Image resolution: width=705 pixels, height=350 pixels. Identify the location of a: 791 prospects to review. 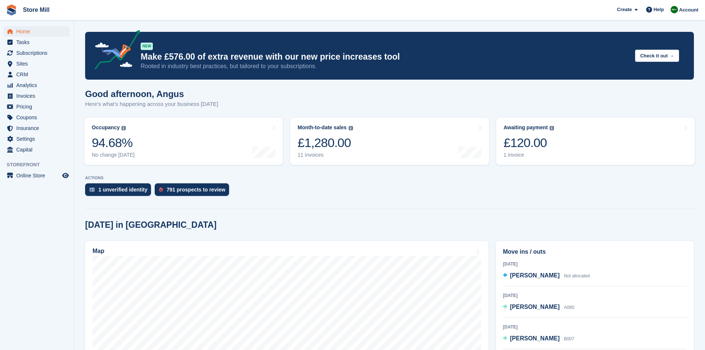
(193, 191).